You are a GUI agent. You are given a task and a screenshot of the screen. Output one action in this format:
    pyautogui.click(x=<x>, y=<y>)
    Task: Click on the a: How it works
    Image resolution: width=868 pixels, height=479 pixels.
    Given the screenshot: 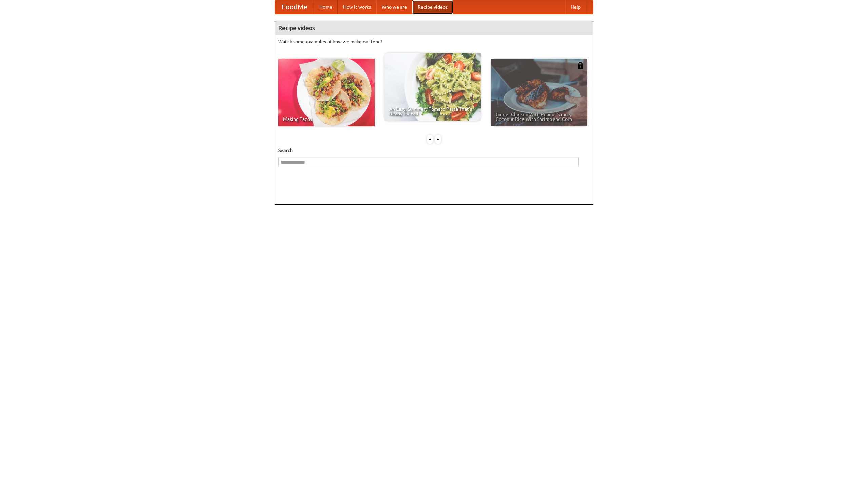 What is the action you would take?
    pyautogui.click(x=357, y=7)
    